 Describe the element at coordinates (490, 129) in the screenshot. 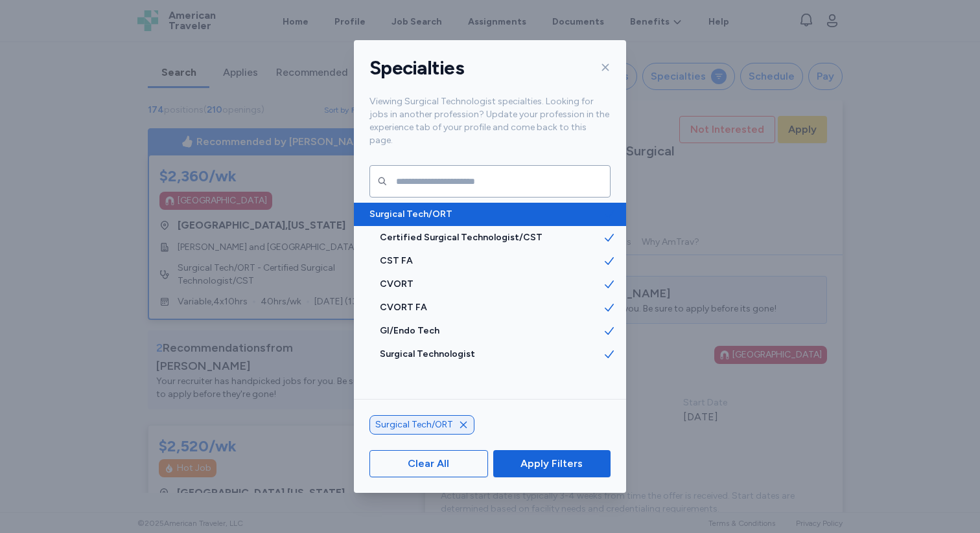

I see `div: Viewing Surgical Technologist specialties. Looking for jobs in another profession? Update your pr...` at that location.